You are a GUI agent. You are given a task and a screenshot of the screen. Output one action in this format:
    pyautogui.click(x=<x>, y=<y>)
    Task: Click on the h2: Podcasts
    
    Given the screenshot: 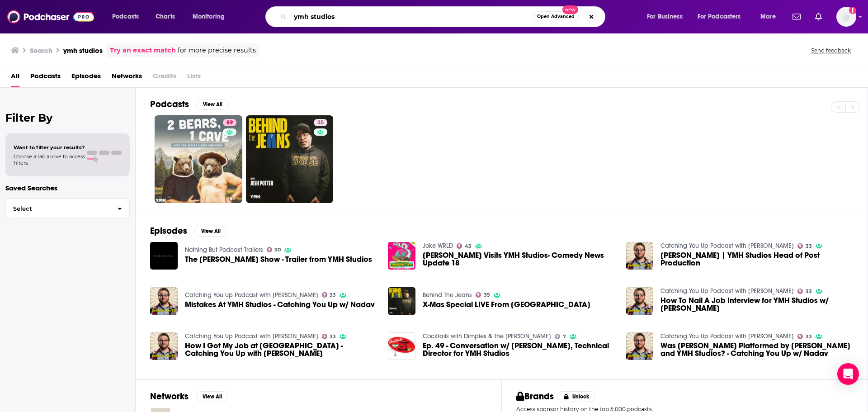 What is the action you would take?
    pyautogui.click(x=170, y=104)
    